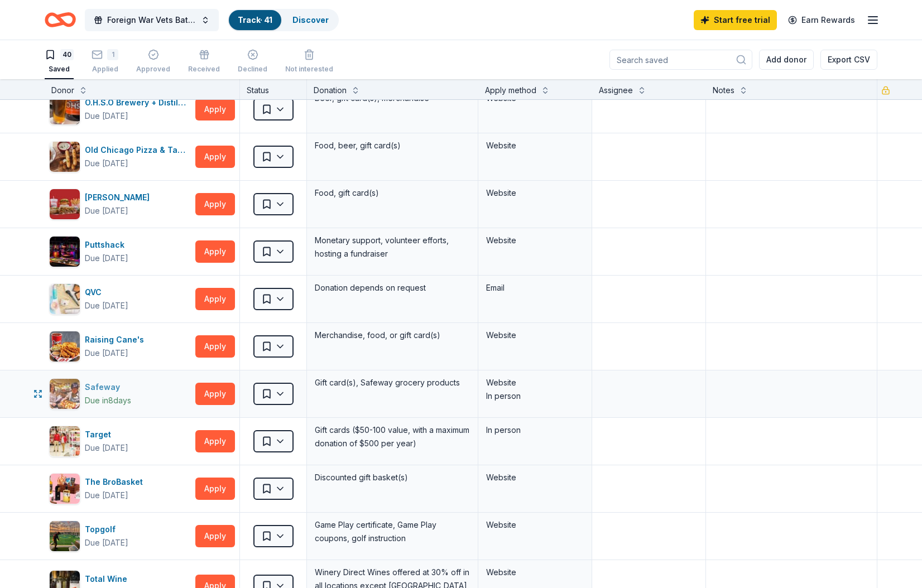  Describe the element at coordinates (252, 62) in the screenshot. I see `button: Declined` at that location.